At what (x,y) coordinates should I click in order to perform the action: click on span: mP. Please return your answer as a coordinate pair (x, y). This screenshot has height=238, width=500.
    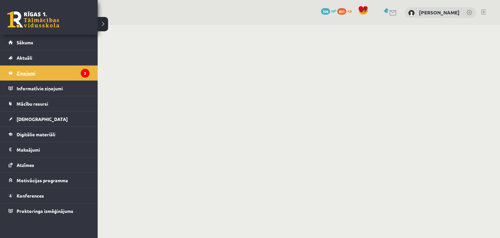
    Looking at the image, I should click on (334, 11).